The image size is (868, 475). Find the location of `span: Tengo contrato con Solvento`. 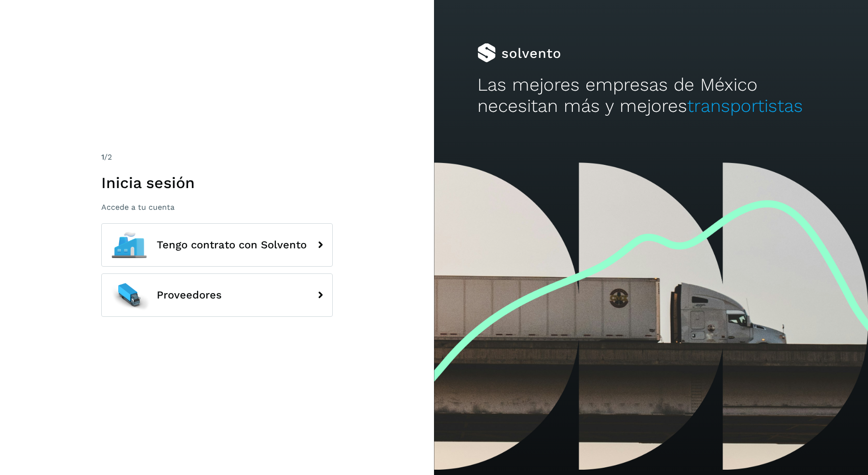

span: Tengo contrato con Solvento is located at coordinates (231, 245).